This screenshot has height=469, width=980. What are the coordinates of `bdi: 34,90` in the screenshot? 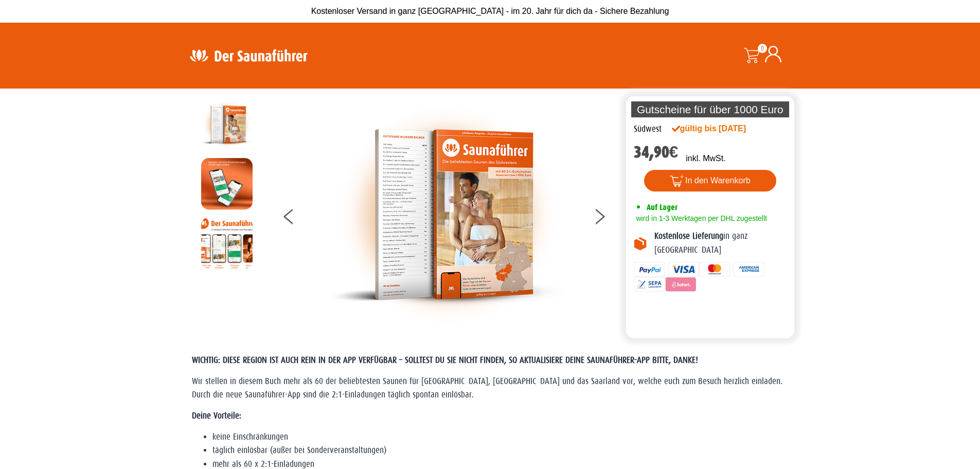 It's located at (656, 152).